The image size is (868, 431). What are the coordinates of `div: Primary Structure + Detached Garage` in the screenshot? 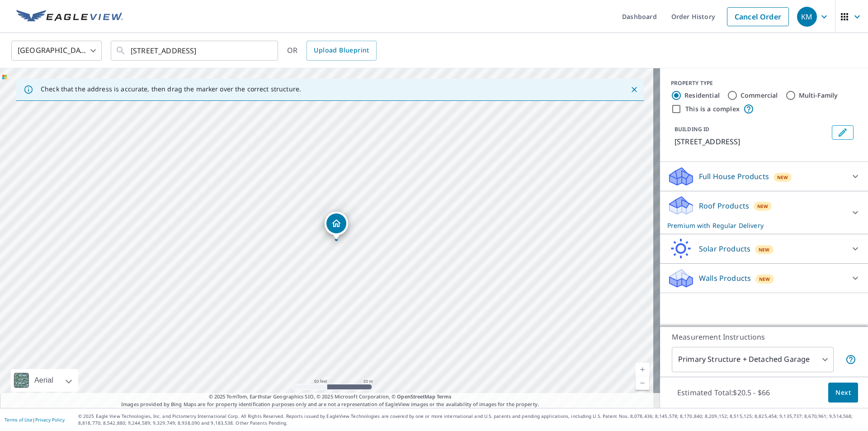 It's located at (753, 360).